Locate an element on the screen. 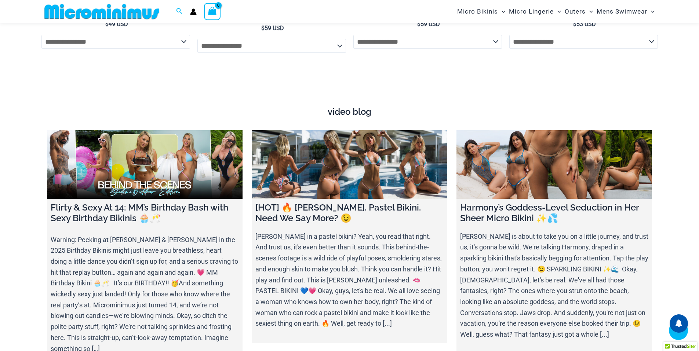  span: Micro Bikinis is located at coordinates (478, 11).